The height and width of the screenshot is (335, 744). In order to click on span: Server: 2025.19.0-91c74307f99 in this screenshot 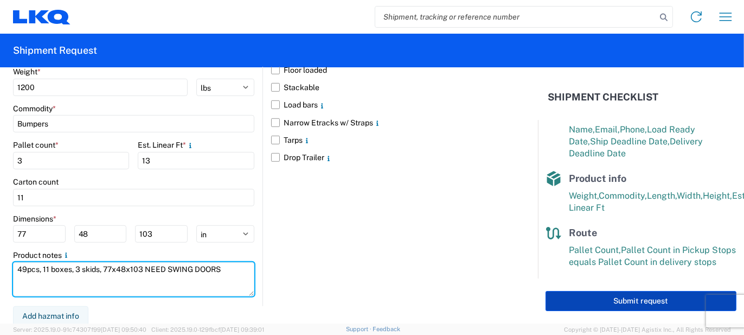, I will do `click(80, 329)`.